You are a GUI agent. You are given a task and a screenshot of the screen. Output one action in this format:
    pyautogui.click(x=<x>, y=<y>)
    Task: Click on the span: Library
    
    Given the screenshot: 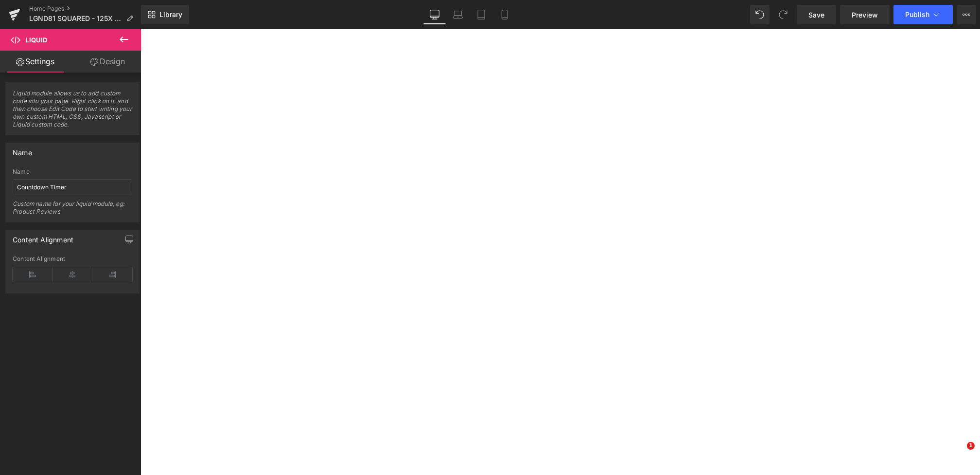 What is the action you would take?
    pyautogui.click(x=171, y=14)
    